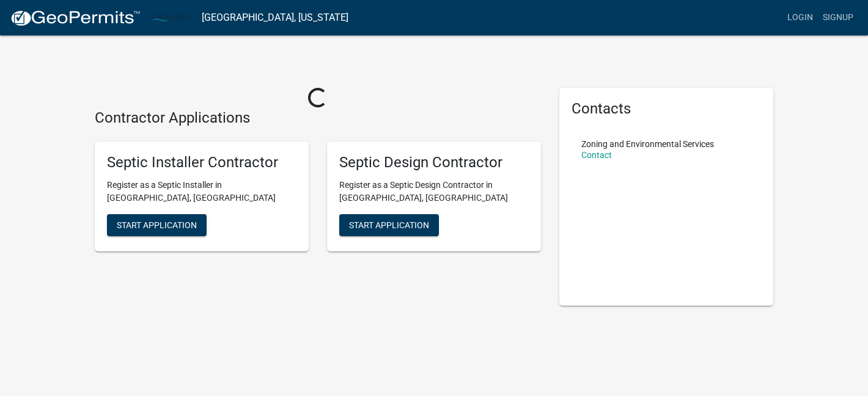  What do you see at coordinates (647, 144) in the screenshot?
I see `p: Zoning and Environmental Services` at bounding box center [647, 144].